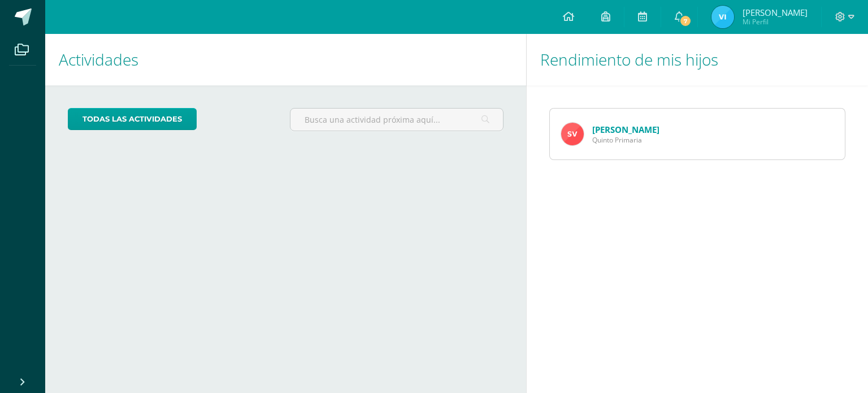 The width and height of the screenshot is (868, 393). What do you see at coordinates (132, 119) in the screenshot?
I see `a: todas las Actividades` at bounding box center [132, 119].